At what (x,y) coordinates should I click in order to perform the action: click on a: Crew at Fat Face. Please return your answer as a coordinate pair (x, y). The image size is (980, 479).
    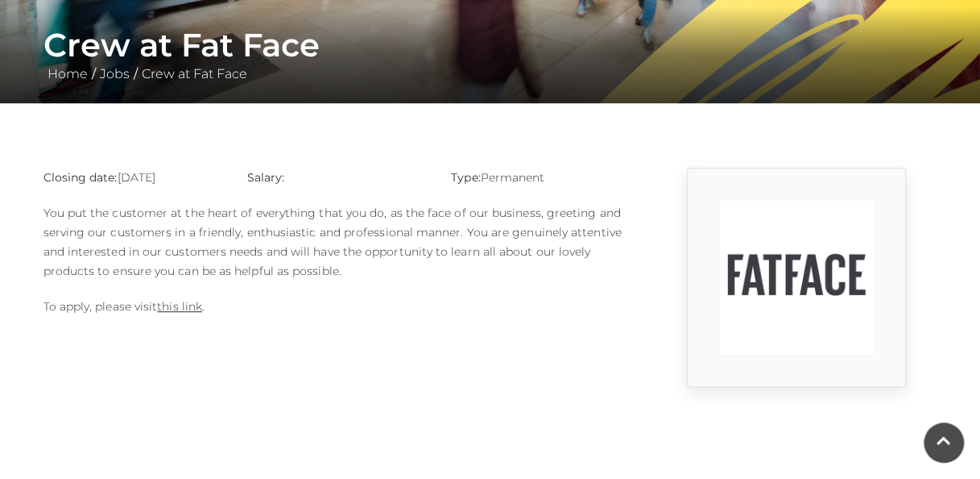
    Looking at the image, I should click on (194, 73).